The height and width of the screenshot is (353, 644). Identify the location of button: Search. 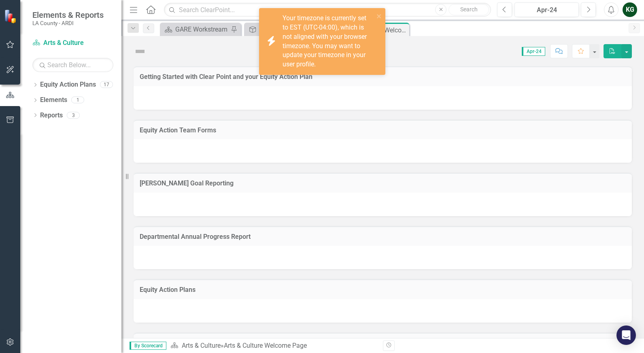
(469, 10).